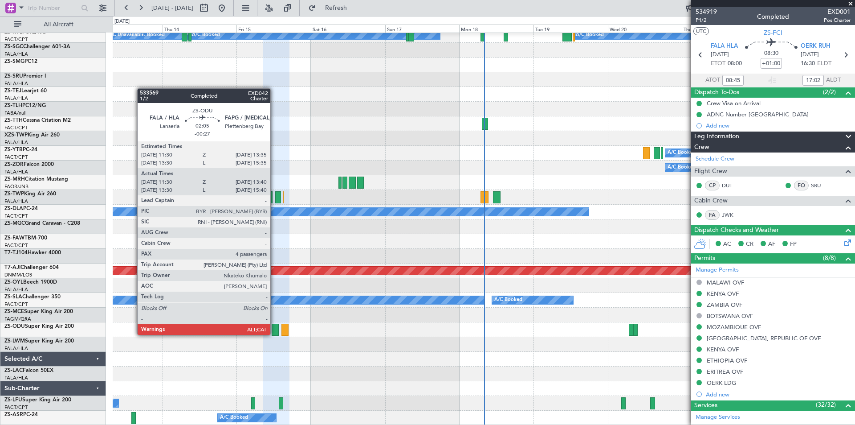  Describe the element at coordinates (14, 209) in the screenshot. I see `span: ZS-DLA` at that location.